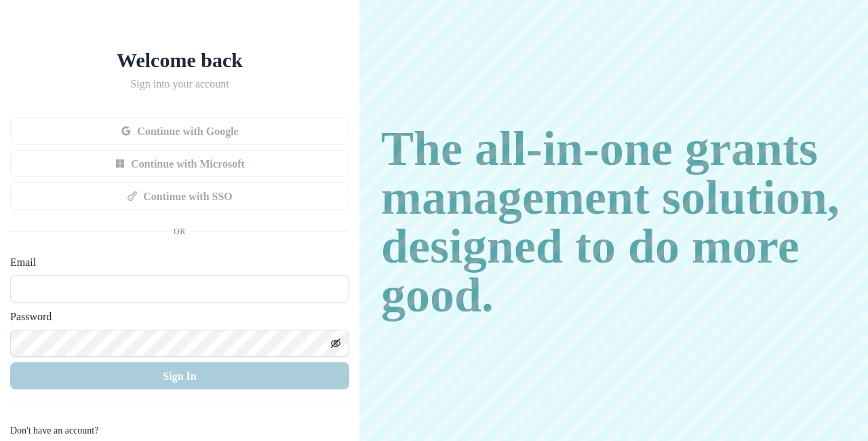 The image size is (868, 441). I want to click on label: Password, so click(176, 316).